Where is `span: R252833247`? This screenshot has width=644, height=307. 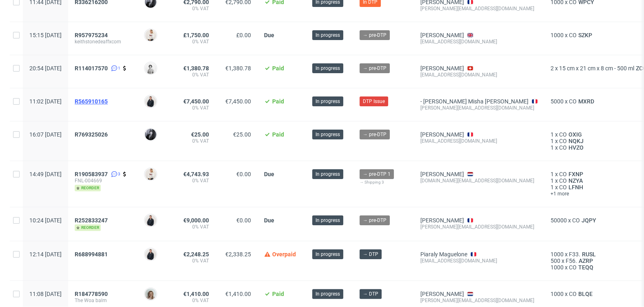
span: R252833247 is located at coordinates (91, 220).